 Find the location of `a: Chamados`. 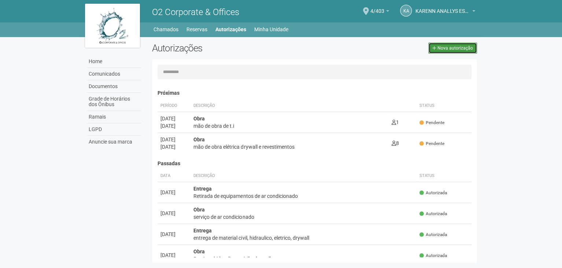

a: Chamados is located at coordinates (166, 29).